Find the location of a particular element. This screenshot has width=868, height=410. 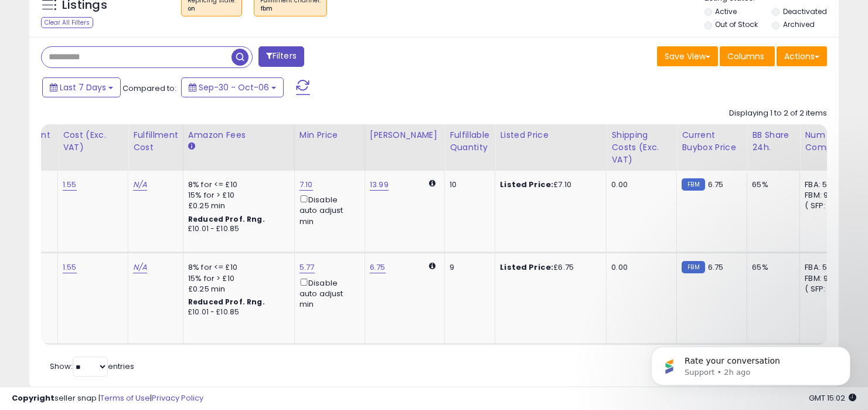

div: message notification from Support, 2h ago. Rate your conversation is located at coordinates (117, 44).